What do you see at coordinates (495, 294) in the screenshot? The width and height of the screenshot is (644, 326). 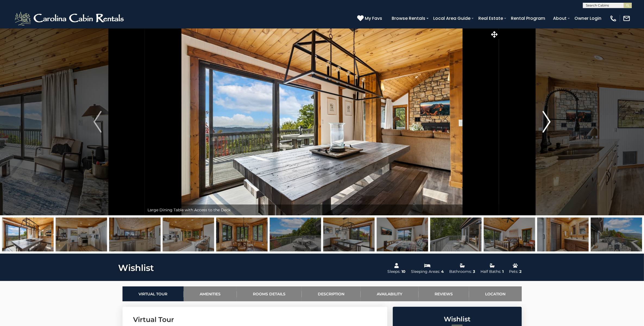 I see `a: Location` at bounding box center [495, 294].